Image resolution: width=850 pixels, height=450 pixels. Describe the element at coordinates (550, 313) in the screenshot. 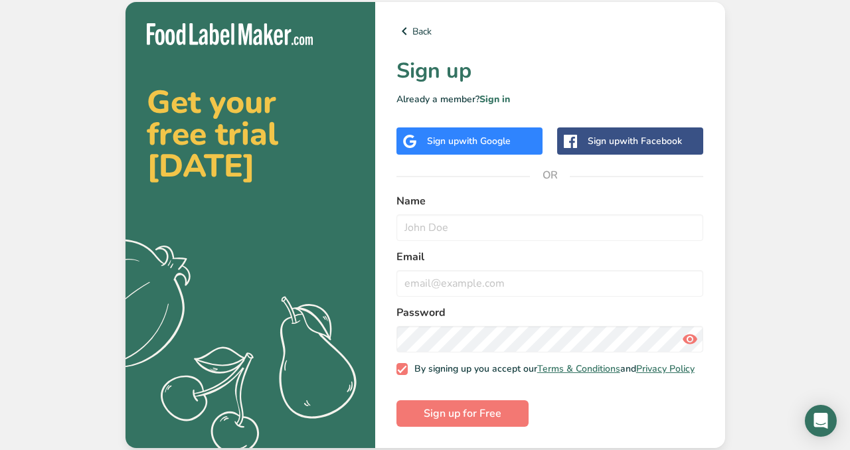

I see `label: Password` at that location.